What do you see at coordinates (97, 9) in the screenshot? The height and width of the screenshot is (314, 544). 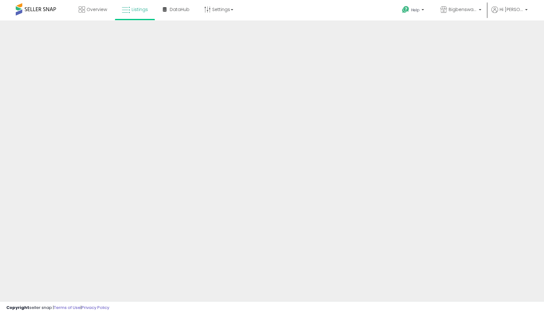 I see `span: Overview` at bounding box center [97, 9].